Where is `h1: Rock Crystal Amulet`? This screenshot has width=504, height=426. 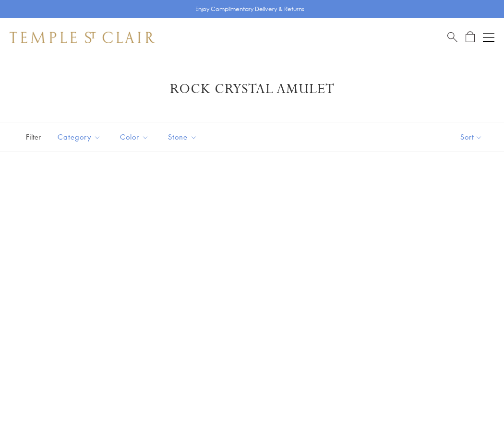 h1: Rock Crystal Amulet is located at coordinates (252, 89).